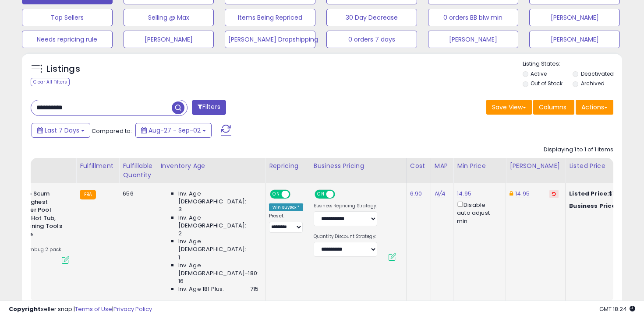 This screenshot has height=318, width=644. I want to click on button: Last 7 Days, so click(61, 130).